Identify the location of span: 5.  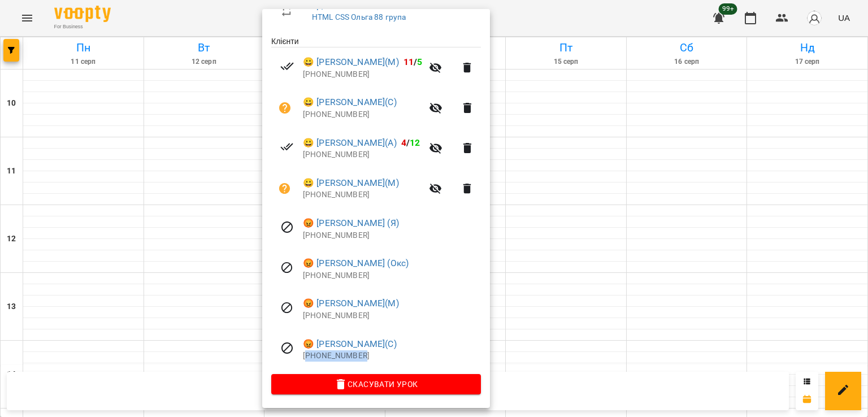
(419, 62).